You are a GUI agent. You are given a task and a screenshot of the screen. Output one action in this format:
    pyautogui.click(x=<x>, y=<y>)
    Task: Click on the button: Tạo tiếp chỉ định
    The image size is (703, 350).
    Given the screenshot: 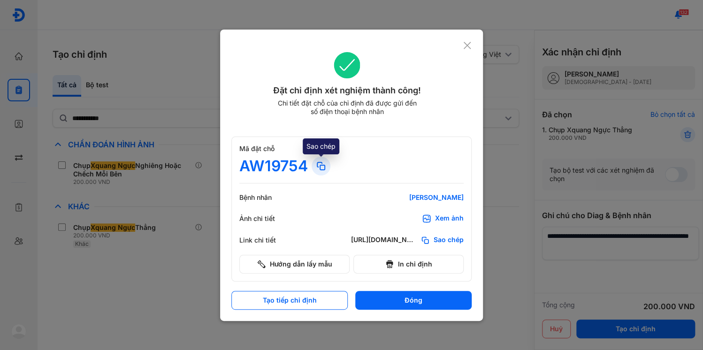 What is the action you would take?
    pyautogui.click(x=290, y=300)
    